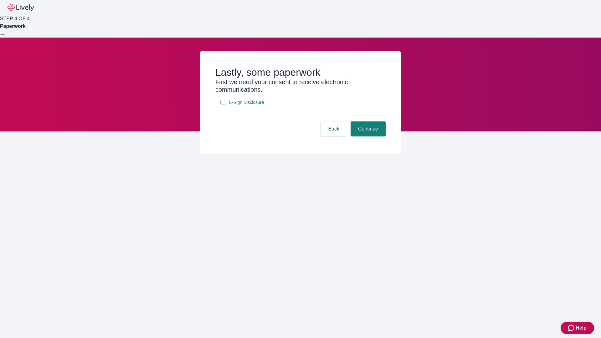  Describe the element at coordinates (21, 8) in the screenshot. I see `img: Lively` at that location.